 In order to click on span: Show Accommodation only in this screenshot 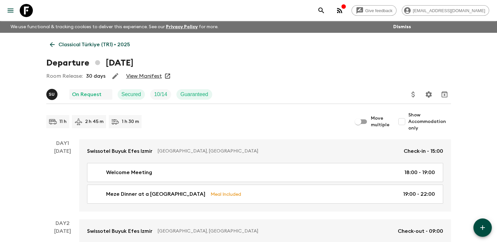, I will do `click(430, 122)`.